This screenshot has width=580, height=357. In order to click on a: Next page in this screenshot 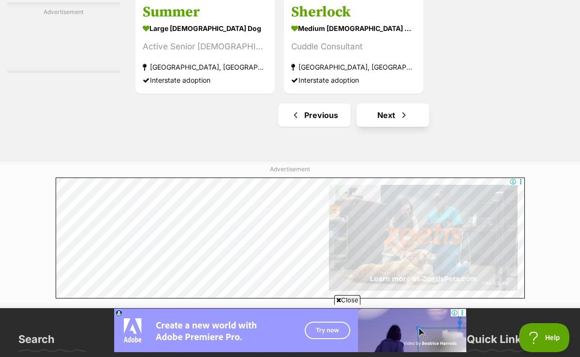, I will do `click(393, 115)`.